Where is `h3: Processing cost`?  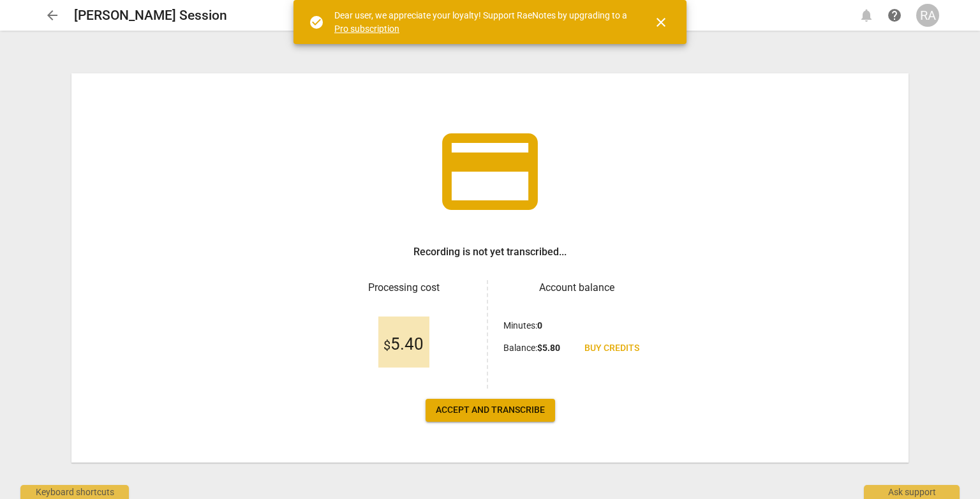
h3: Processing cost is located at coordinates (403, 288).